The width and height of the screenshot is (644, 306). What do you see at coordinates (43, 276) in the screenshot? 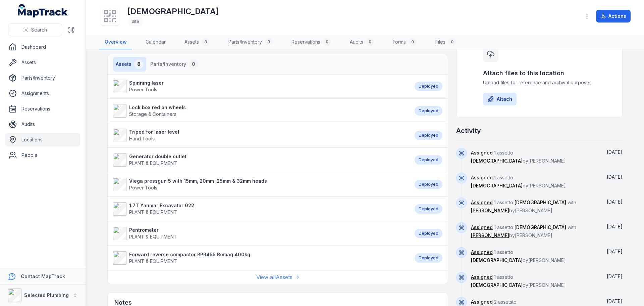
I see `strong: Contact MapTrack` at bounding box center [43, 276].